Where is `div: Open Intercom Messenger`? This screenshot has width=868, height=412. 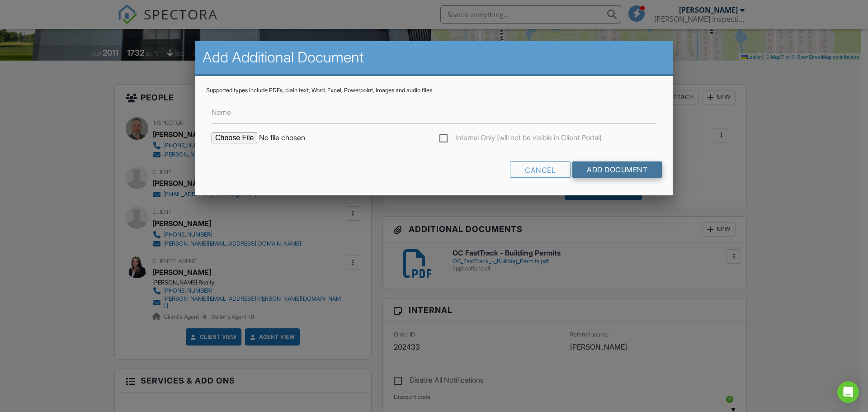
div: Open Intercom Messenger is located at coordinates (848, 392).